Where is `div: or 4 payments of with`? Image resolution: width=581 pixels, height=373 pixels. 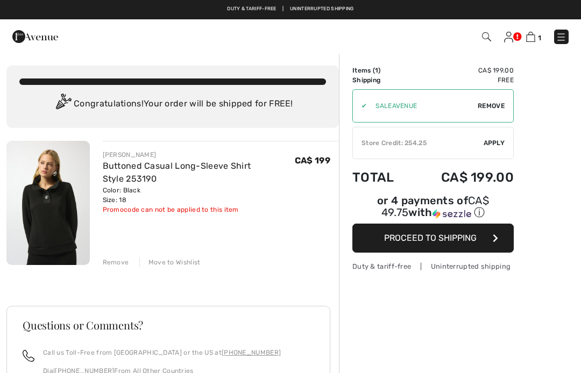 div: or 4 payments of with is located at coordinates (433, 207).